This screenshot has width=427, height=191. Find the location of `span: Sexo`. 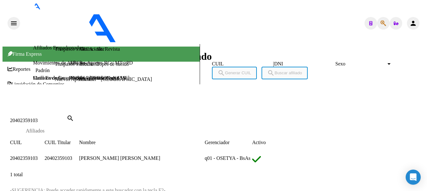

span: Sexo is located at coordinates (361, 64).